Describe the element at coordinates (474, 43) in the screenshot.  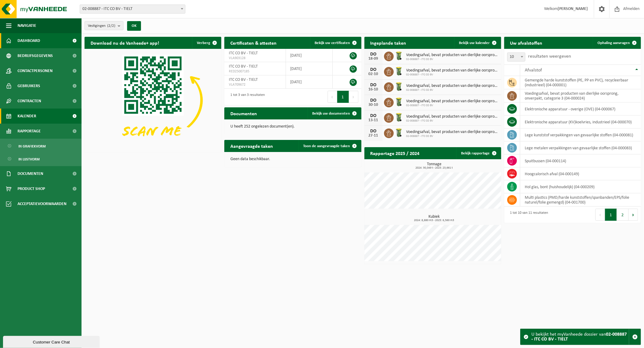
I see `span: Bekijk uw kalender` at that location.